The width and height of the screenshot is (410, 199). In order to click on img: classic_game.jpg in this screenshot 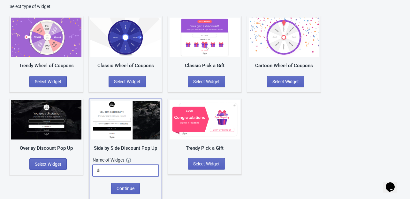, I will do `click(126, 37)`.